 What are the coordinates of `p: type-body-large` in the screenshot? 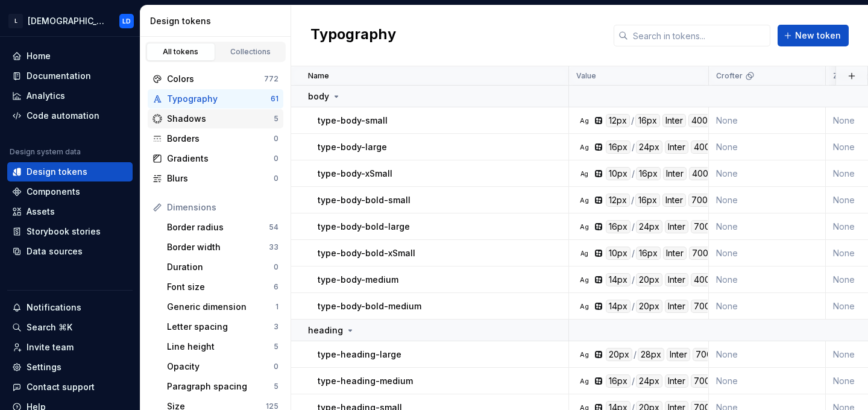 It's located at (352, 147).